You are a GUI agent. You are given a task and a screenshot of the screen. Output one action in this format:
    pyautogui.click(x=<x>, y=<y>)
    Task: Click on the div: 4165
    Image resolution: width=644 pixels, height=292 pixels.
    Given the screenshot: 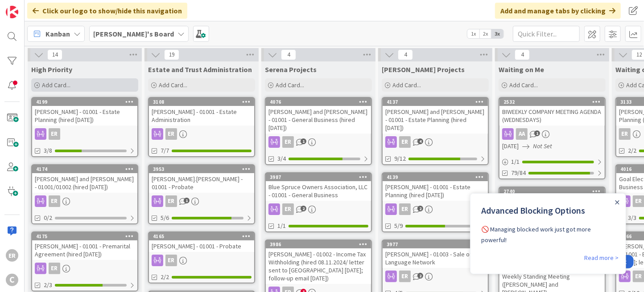 What is the action you would take?
    pyautogui.click(x=204, y=236)
    